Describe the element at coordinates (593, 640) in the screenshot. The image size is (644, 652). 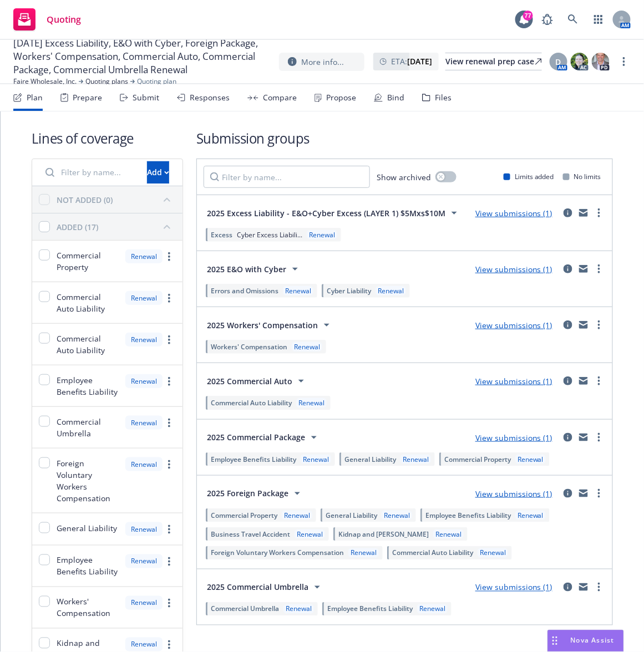
I see `span: Nova Assist` at that location.